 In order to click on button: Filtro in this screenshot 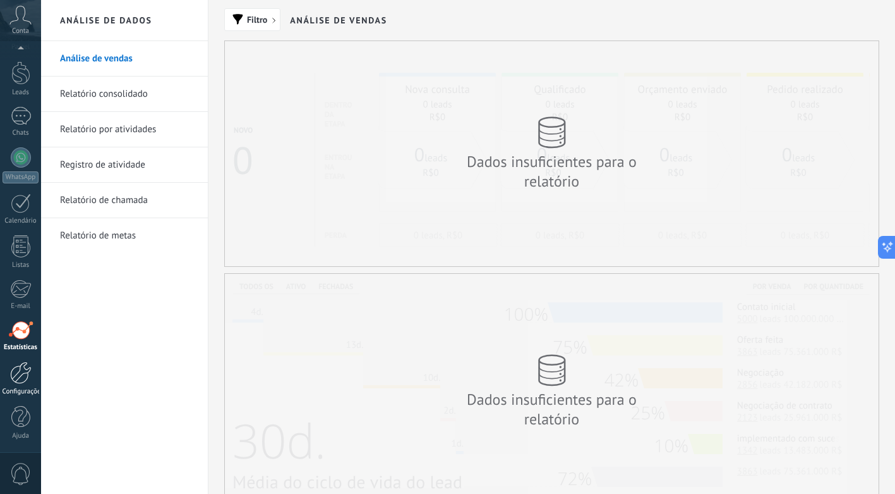, I will do `click(252, 20)`.